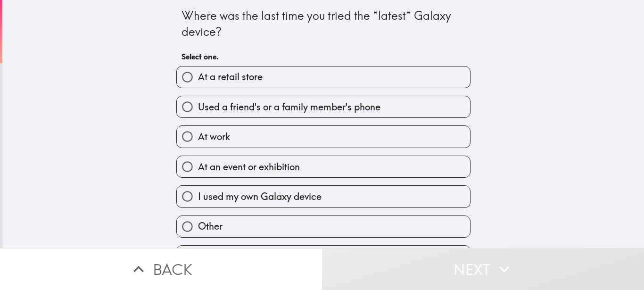  Describe the element at coordinates (289, 107) in the screenshot. I see `span: Used a friend's or a family member's phone` at that location.